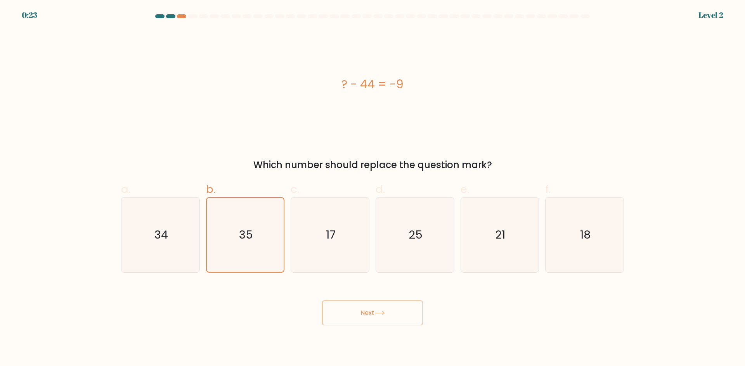 Image resolution: width=745 pixels, height=366 pixels. I want to click on span: d., so click(380, 189).